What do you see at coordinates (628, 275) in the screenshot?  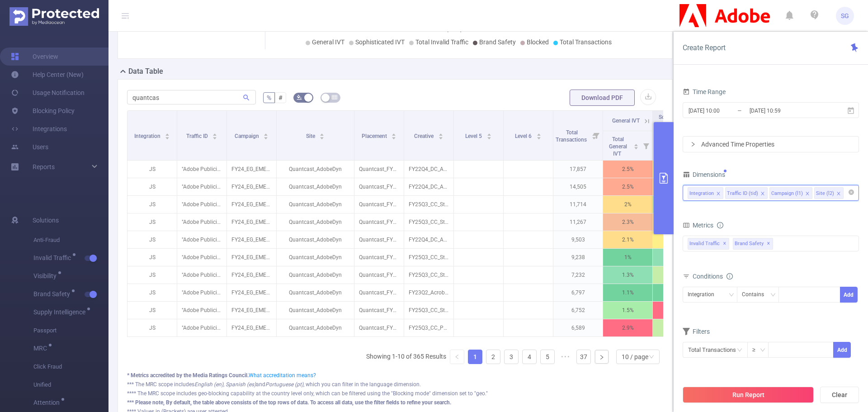 I see `p: 1.3%` at bounding box center [628, 275].